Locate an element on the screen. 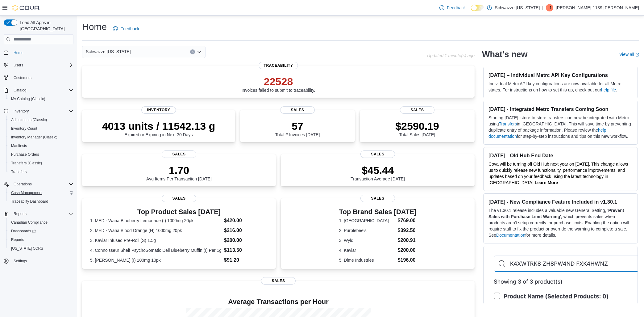 This screenshot has width=644, height=317. button: Transfers (Classic) is located at coordinates (41, 164).